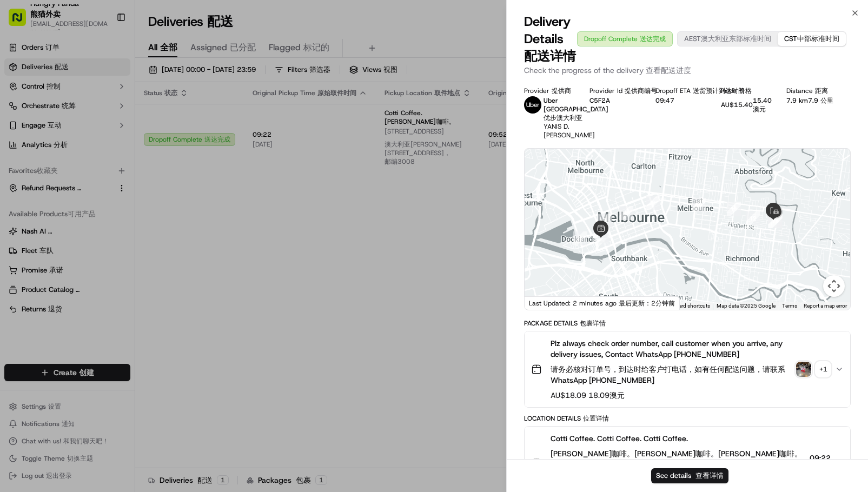  I want to click on button: photo_proof_of_pickup image+1, so click(814, 369).